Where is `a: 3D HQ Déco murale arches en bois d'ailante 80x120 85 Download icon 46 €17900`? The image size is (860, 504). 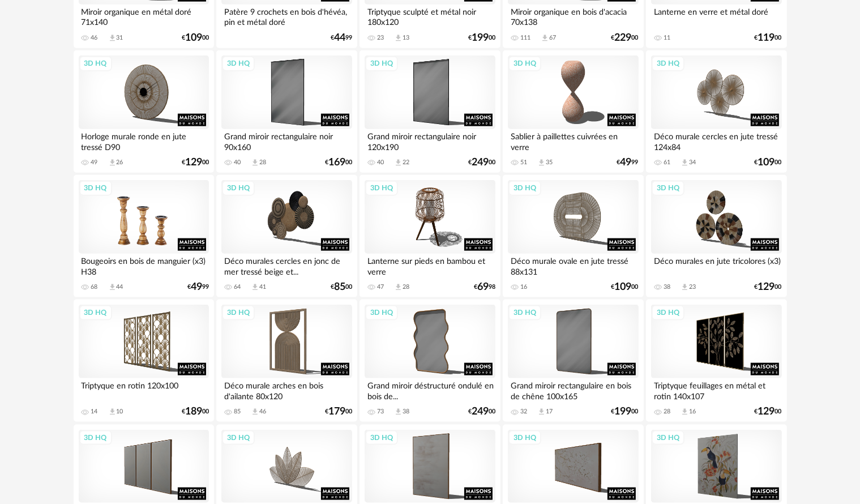 a: 3D HQ Déco murale arches en bois d'ailante 80x120 85 Download icon 46 €17900 is located at coordinates (286, 361).